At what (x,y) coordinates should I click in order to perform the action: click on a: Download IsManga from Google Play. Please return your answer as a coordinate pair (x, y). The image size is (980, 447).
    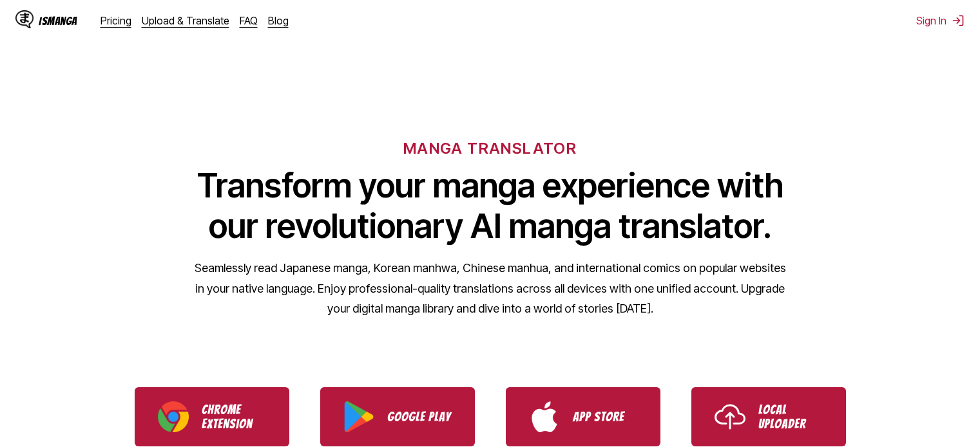
    Looking at the image, I should click on (398, 417).